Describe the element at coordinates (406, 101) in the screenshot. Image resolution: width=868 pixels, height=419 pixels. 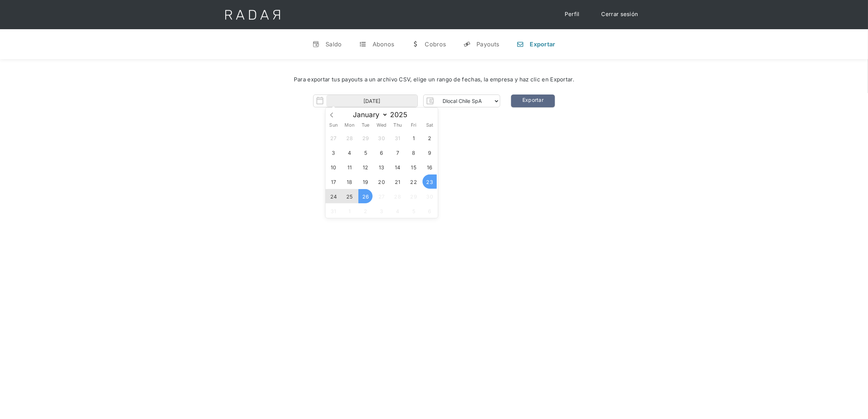
I see `form: Form` at that location.